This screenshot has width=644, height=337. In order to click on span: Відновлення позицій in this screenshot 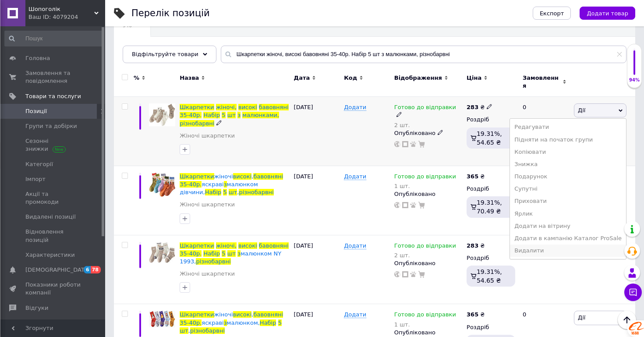, I will do `click(53, 236)`.